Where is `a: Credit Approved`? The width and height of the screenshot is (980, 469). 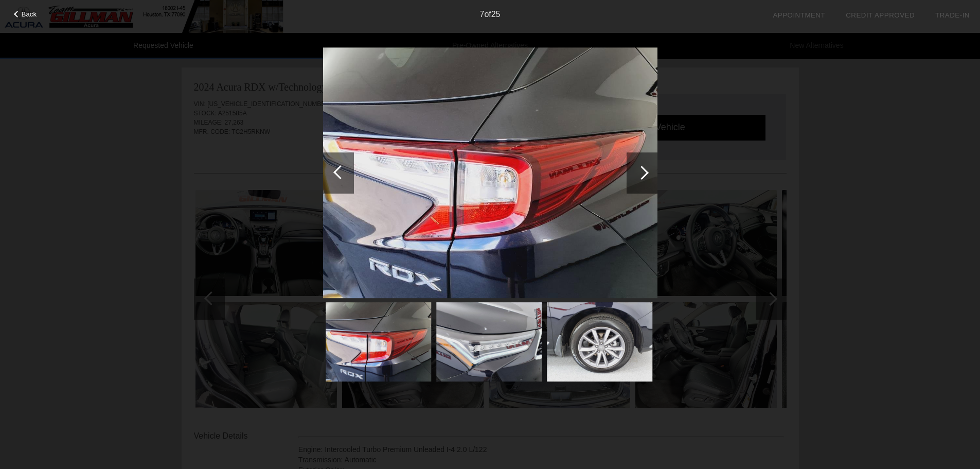 a: Credit Approved is located at coordinates (880, 15).